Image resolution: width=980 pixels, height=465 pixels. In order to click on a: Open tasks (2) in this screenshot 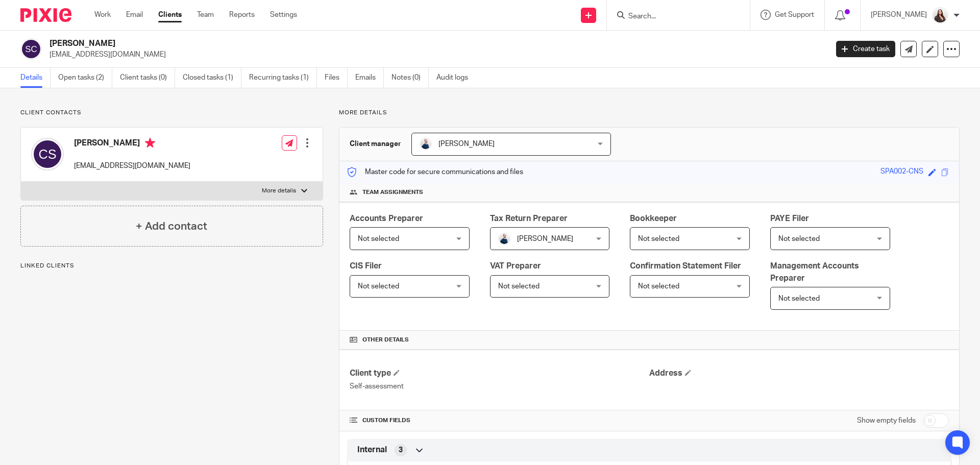, I will do `click(85, 78)`.